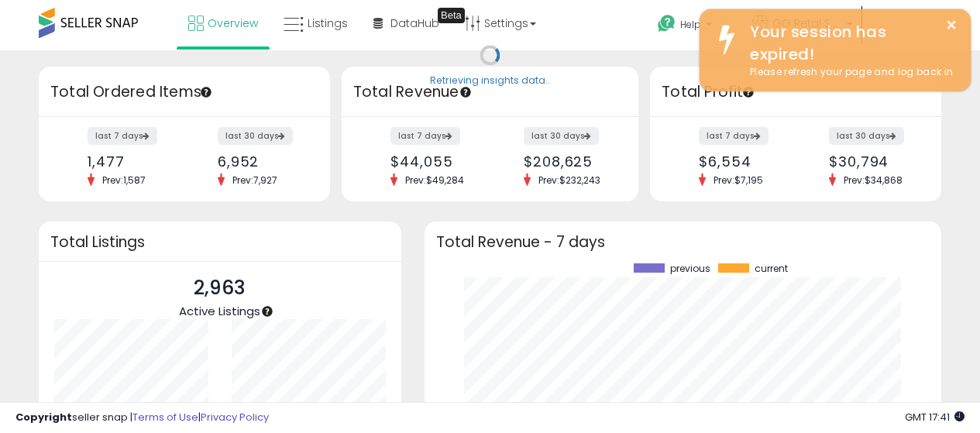  Describe the element at coordinates (260, 161) in the screenshot. I see `div: 6,952` at that location.